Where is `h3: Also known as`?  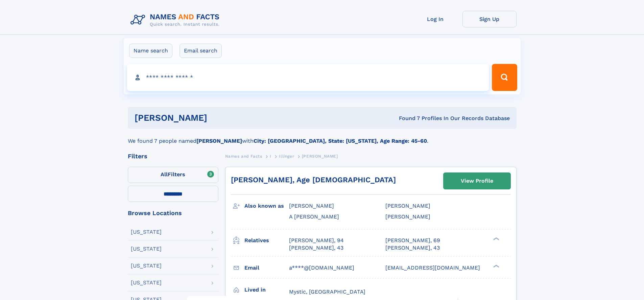 h3: Also known as is located at coordinates (267, 206).